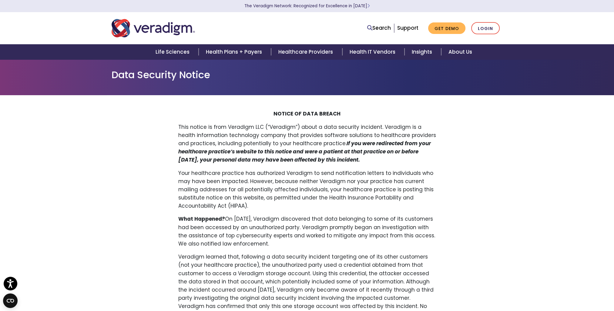 This screenshot has width=614, height=311. Describe the element at coordinates (422, 52) in the screenshot. I see `a: Insights` at that location.